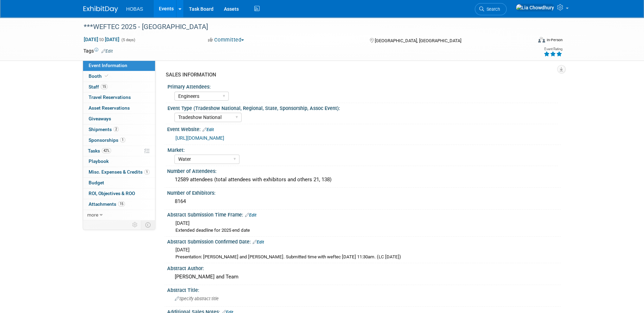 This screenshot has height=313, width=644. What do you see at coordinates (107, 76) in the screenshot?
I see `i: Booth reservation complete` at bounding box center [107, 76].